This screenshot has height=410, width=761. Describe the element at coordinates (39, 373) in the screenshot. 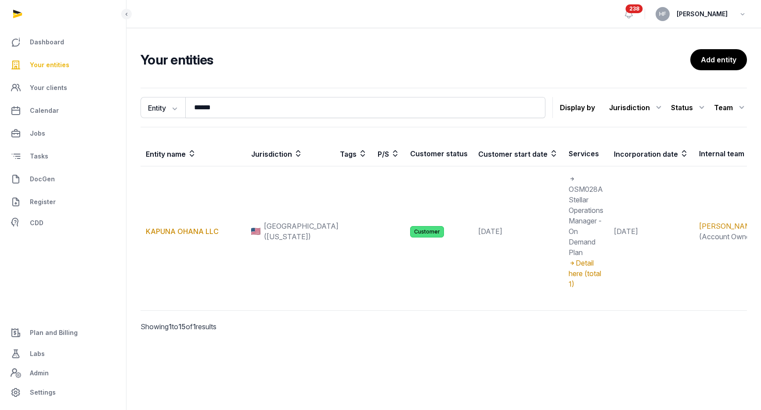

I see `span: Admin` at that location.